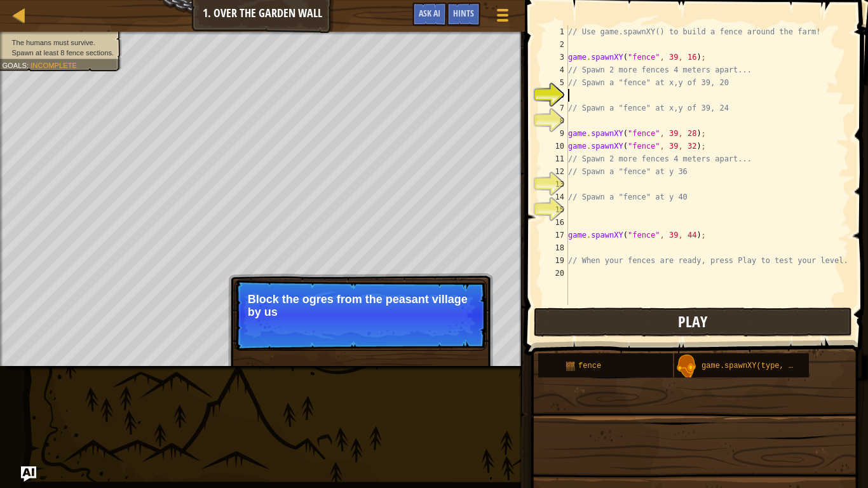 The width and height of the screenshot is (868, 488). Describe the element at coordinates (58, 52) in the screenshot. I see `li: Spawn at least 8 fence sections.` at that location.